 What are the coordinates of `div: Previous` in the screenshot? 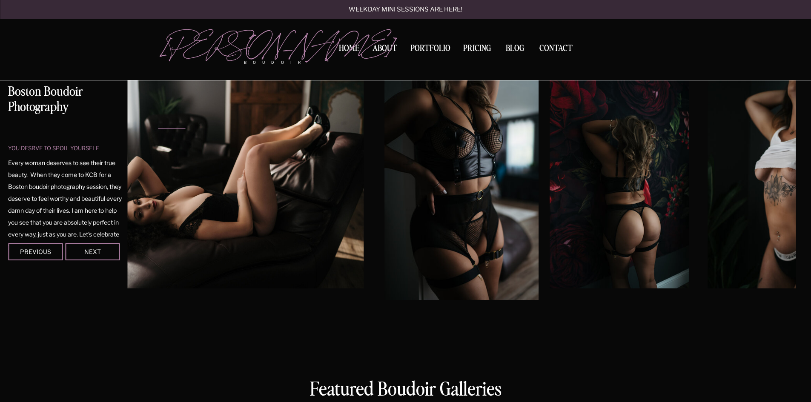 It's located at (35, 252).